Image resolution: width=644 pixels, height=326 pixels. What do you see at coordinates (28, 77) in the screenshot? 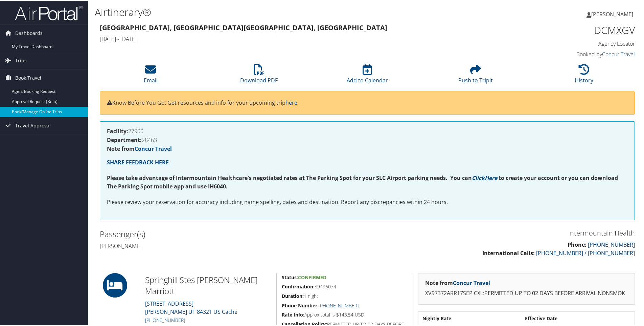
I see `span: Book Travel` at bounding box center [28, 77].